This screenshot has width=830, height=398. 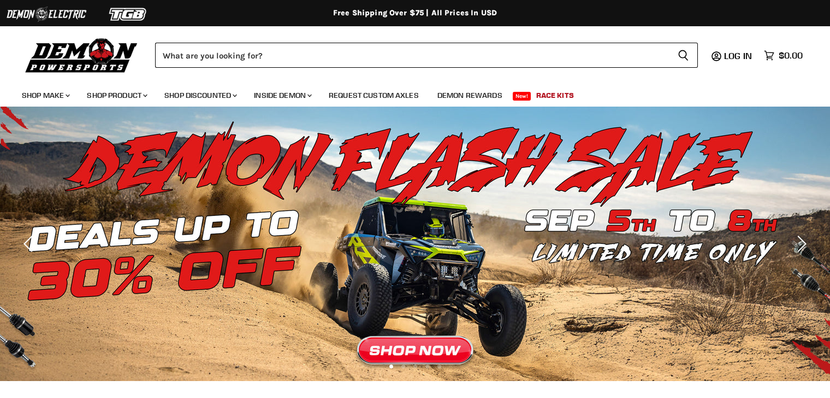 What do you see at coordinates (403, 366) in the screenshot?
I see `li: Page dot 2` at bounding box center [403, 366].